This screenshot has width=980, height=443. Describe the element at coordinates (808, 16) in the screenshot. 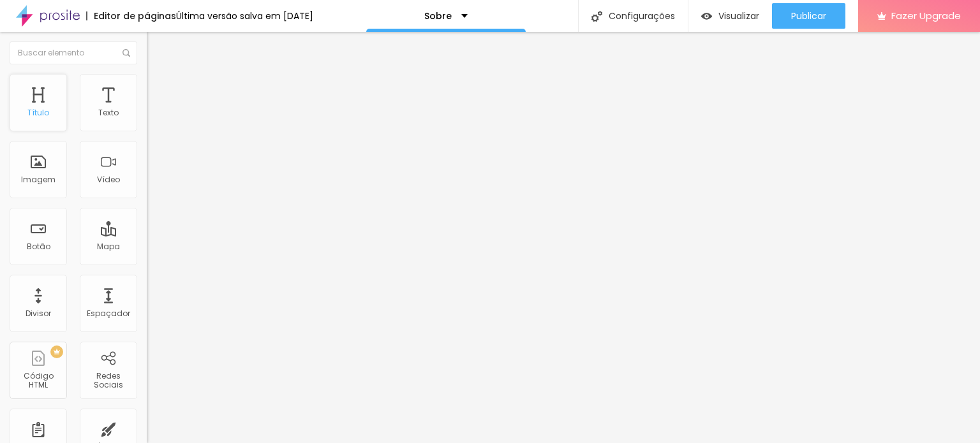

I see `span: Publicar` at that location.